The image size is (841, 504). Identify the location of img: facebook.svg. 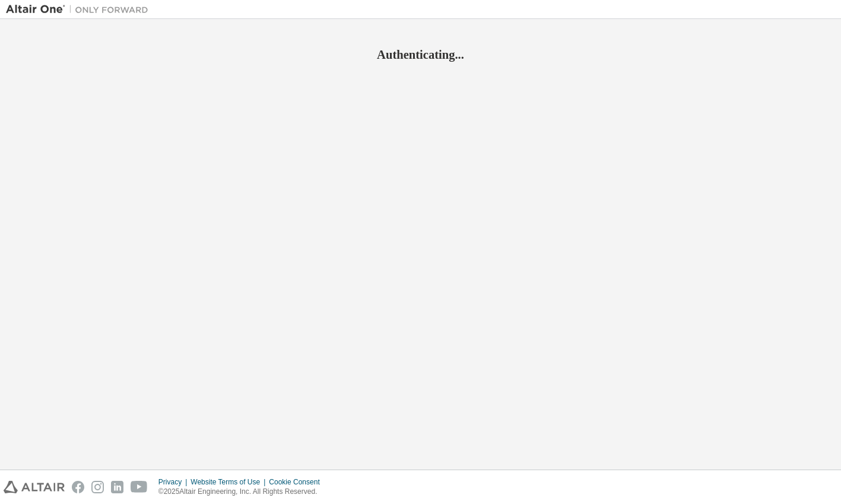
(78, 487).